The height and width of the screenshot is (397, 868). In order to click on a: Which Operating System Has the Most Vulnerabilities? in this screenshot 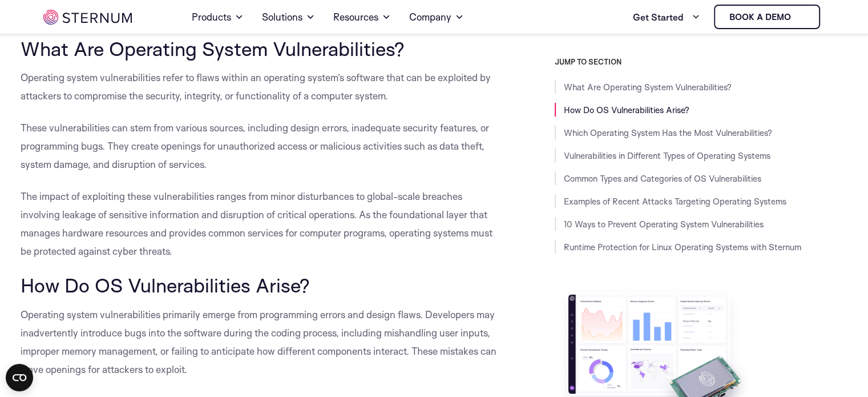, I will do `click(668, 132)`.